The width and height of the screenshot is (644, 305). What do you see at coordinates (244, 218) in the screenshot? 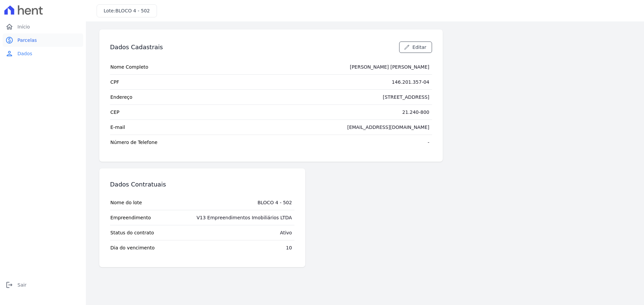
I see `div: V13 Empreendimentos Imobiliários LTDA` at bounding box center [244, 218].